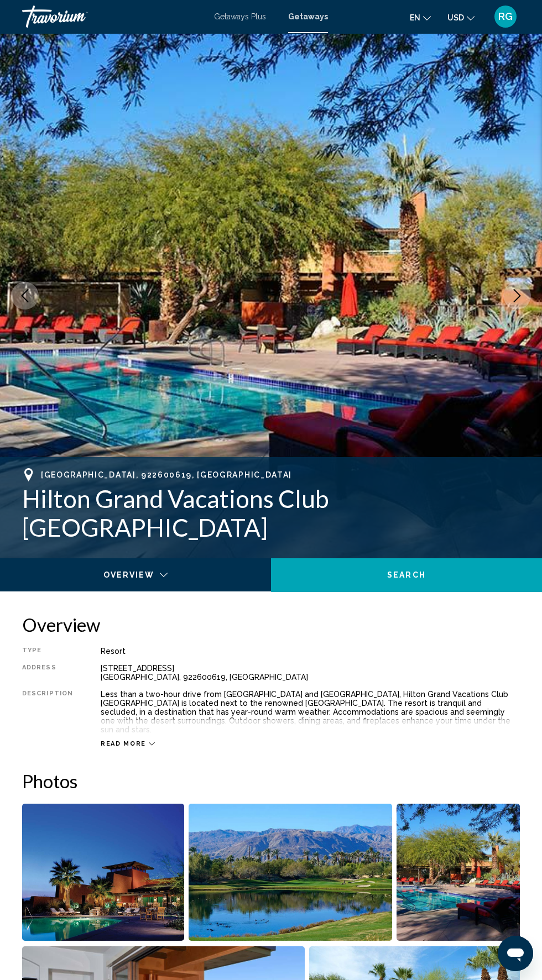  Describe the element at coordinates (48, 673) in the screenshot. I see `div: Address` at that location.